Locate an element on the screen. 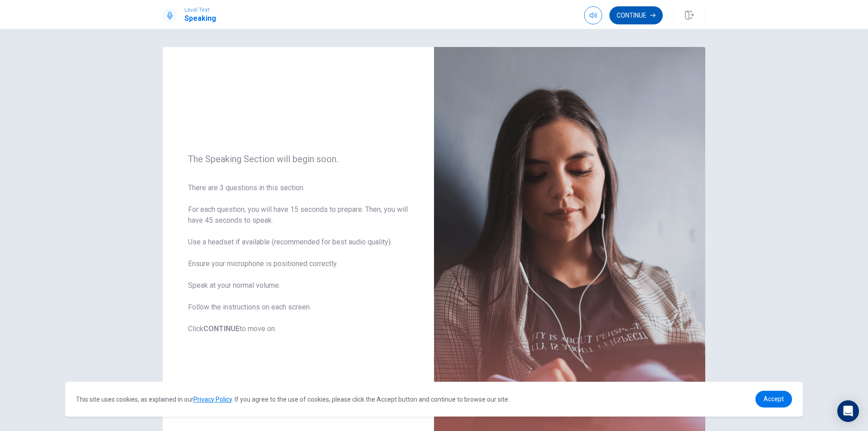 This screenshot has height=431, width=868. div: cookieconsent is located at coordinates (434, 399).